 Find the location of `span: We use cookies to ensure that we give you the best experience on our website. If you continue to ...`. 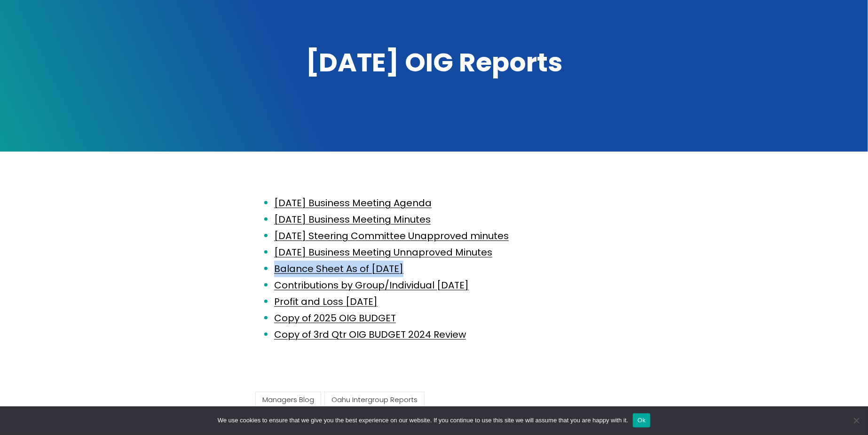

span: We use cookies to ensure that we give you the best experience on our website. If you continue to ... is located at coordinates (423, 420).